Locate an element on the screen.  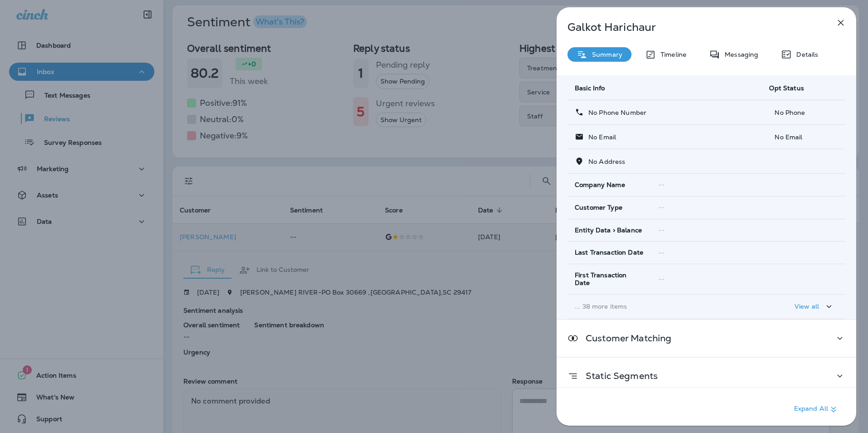
span: Opt Status is located at coordinates (787, 88).